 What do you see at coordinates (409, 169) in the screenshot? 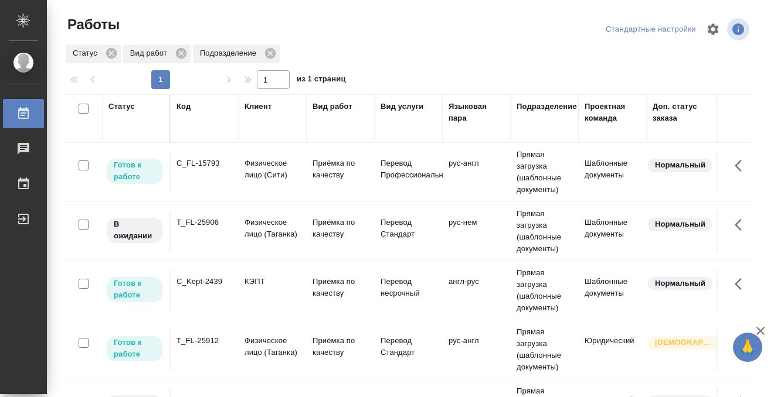
I see `p: Перевод Профессиональный` at bounding box center [409, 169].